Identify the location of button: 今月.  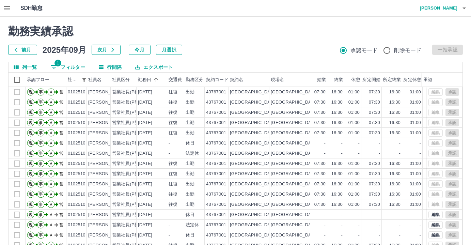
(140, 50).